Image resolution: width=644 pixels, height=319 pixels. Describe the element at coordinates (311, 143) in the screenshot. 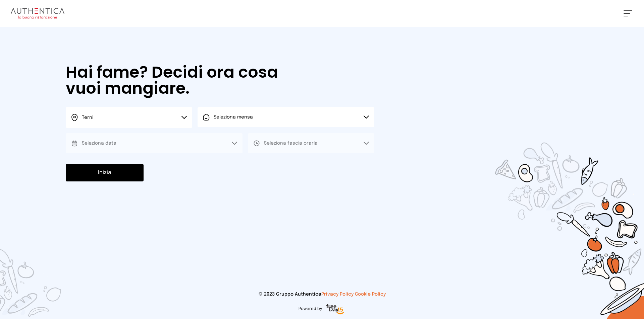

I see `button: Seleziona fascia oraria` at that location.